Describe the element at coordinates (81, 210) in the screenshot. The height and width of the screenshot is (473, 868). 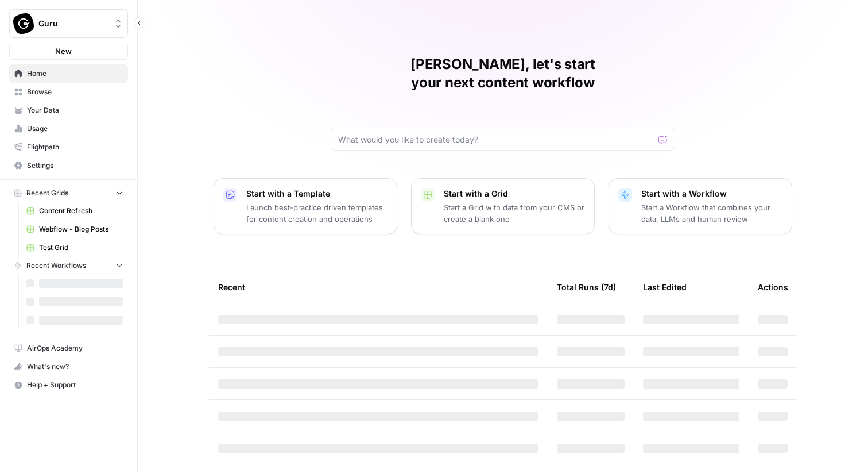
I see `span: Content Refresh` at that location.